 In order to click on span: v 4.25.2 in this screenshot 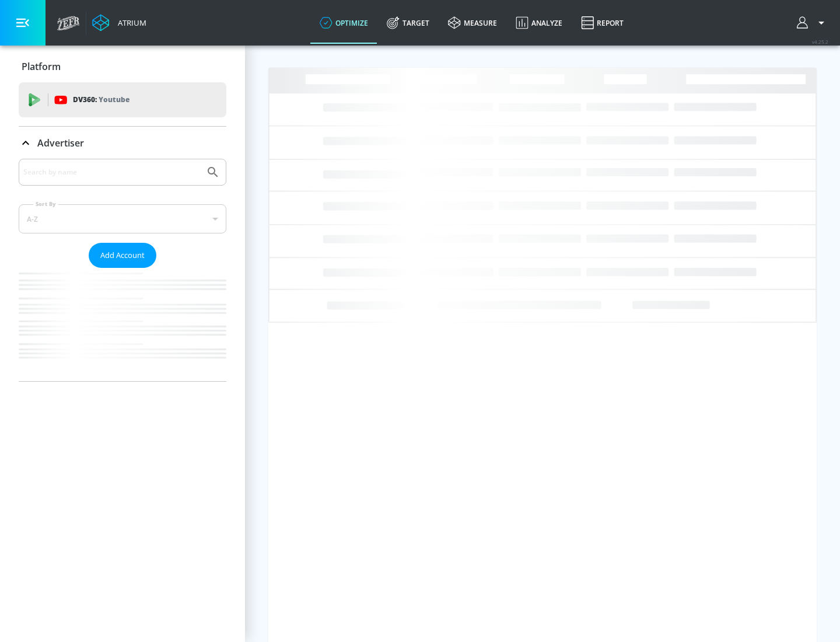, I will do `click(820, 42)`.